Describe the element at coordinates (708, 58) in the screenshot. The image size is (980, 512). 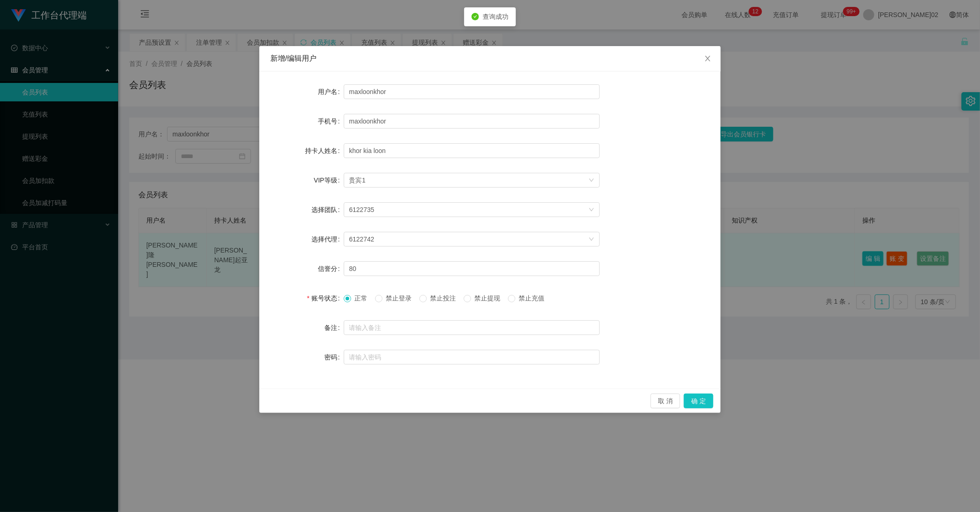
I see `i: 图标： 关闭` at that location.